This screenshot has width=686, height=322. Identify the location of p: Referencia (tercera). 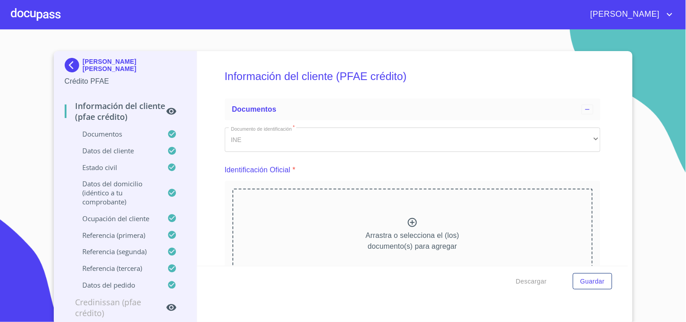
(116, 268).